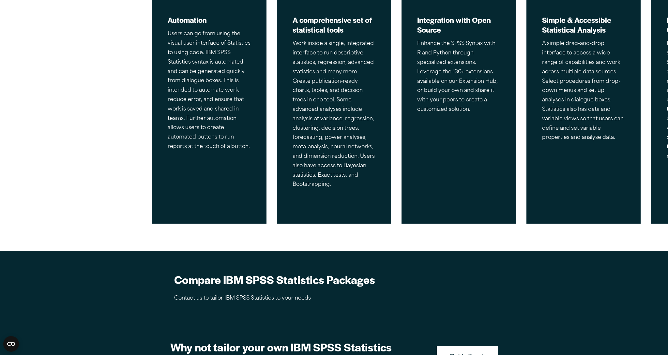 The height and width of the screenshot is (355, 668). What do you see at coordinates (209, 90) in the screenshot?
I see `p: Users can go from using the visual user interface of Statistics to using code. IBM SPSS Statistic...` at bounding box center [209, 90].